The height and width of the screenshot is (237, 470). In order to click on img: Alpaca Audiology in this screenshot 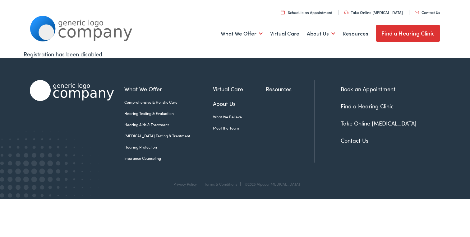, I will do `click(72, 90)`.